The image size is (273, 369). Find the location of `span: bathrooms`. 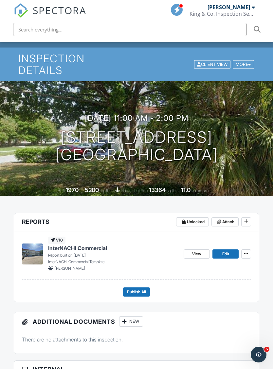

span: bathrooms is located at coordinates (201, 190).